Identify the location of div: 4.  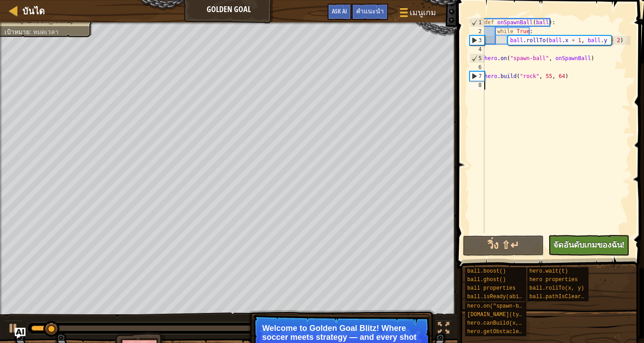
(477, 49).